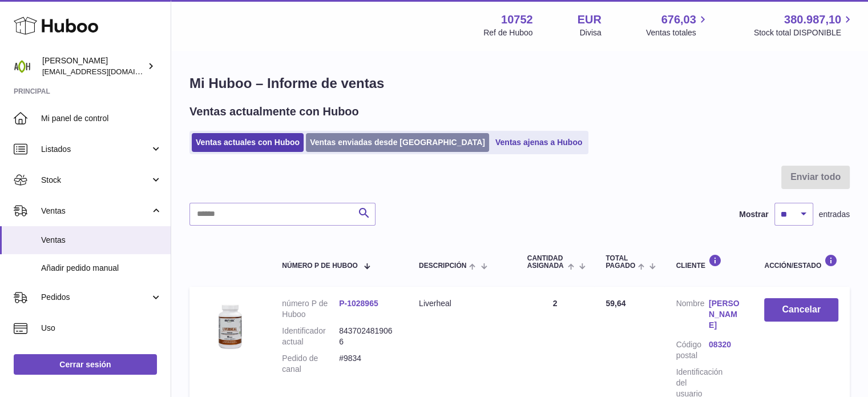 Image resolution: width=868 pixels, height=397 pixels. I want to click on dt: Nombre, so click(691, 316).